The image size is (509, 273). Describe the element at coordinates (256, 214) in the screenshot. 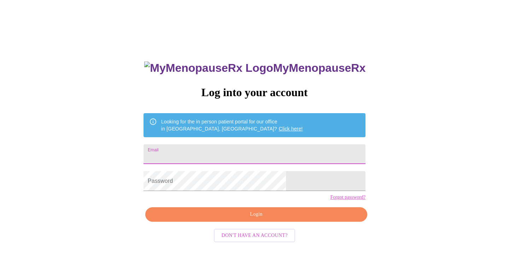

I see `span: Login` at that location.